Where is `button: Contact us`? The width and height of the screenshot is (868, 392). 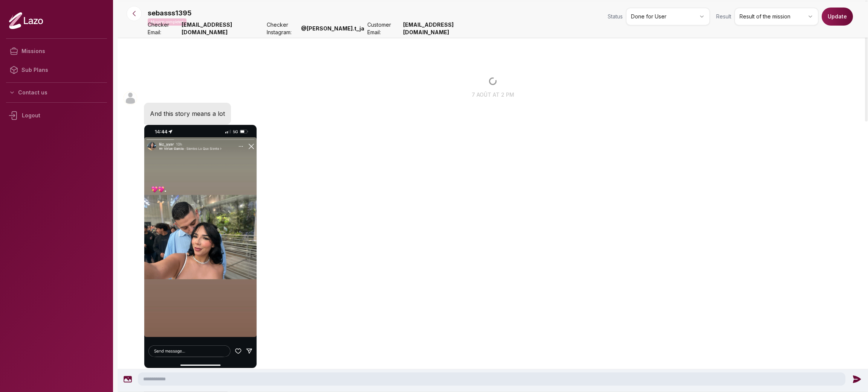 button: Contact us is located at coordinates (56, 93).